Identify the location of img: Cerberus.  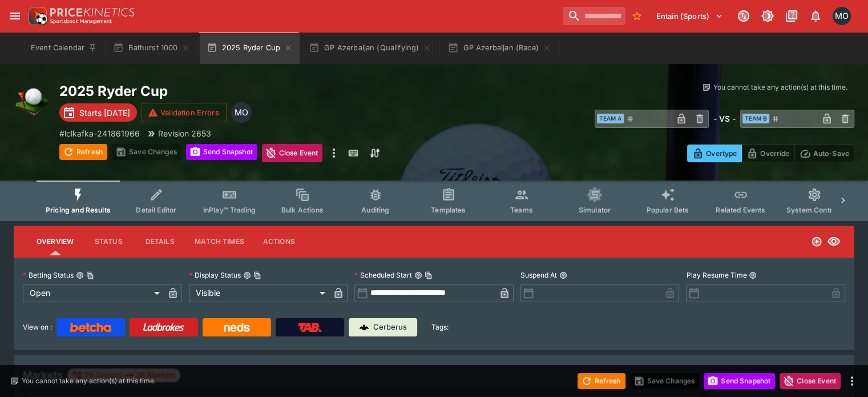
(364, 327).